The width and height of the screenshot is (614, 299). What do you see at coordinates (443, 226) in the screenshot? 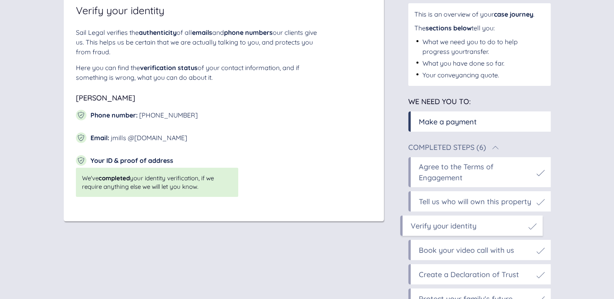
I see `div: Verify your identity` at bounding box center [443, 226].